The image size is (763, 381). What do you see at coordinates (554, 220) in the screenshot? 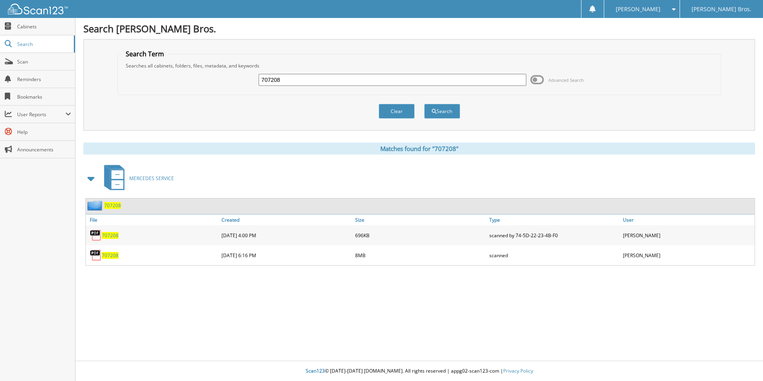
I see `a: Type` at bounding box center [554, 220].